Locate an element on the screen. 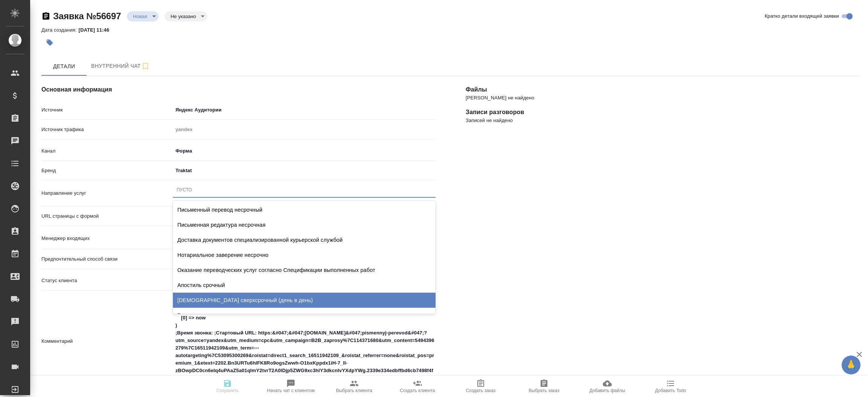  button: Сохранить is located at coordinates (228, 386).